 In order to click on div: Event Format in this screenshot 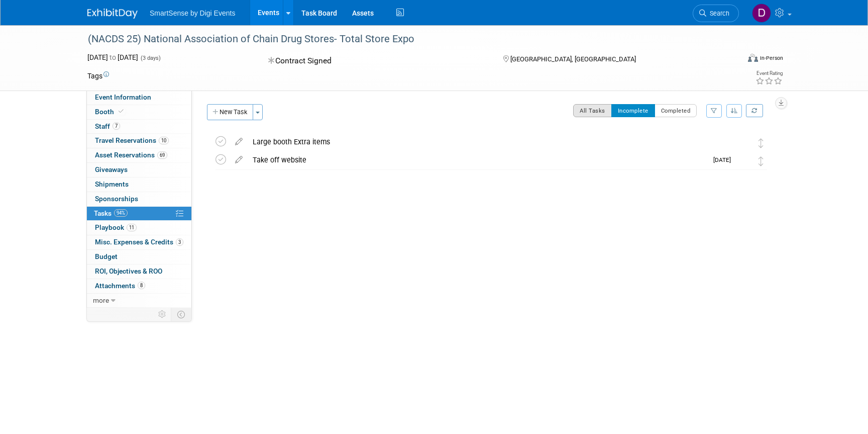, I will do `click(731, 60)`.